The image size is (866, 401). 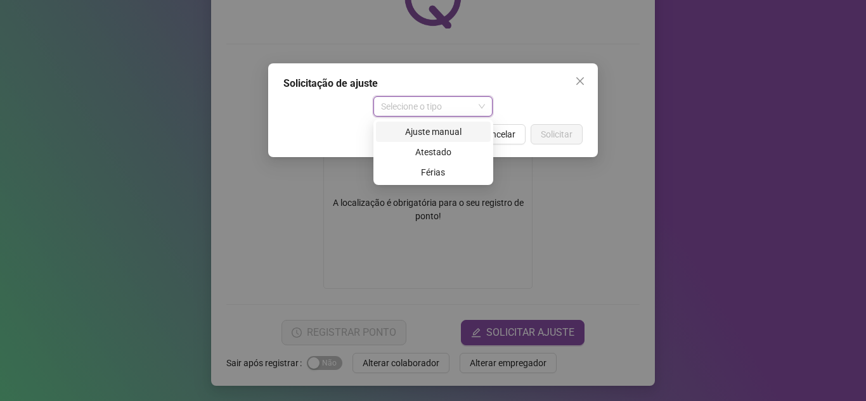 I want to click on button: Close, so click(x=580, y=81).